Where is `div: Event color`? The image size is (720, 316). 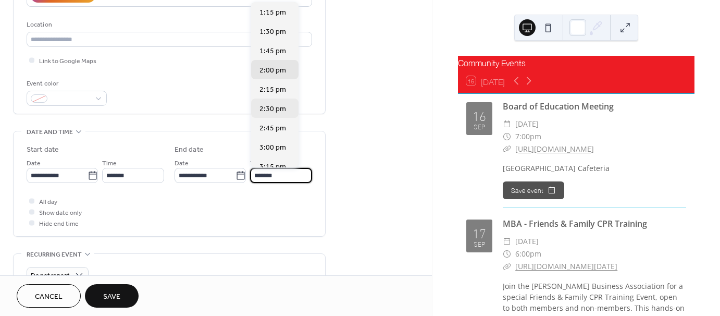
div: Event color is located at coordinates (66, 83).